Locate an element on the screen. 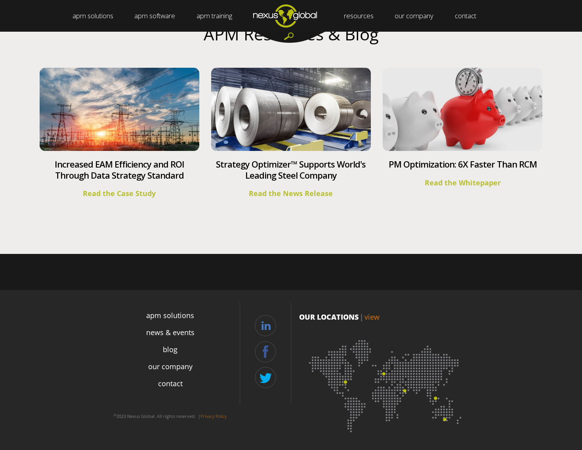 The width and height of the screenshot is (582, 450). a: Read the News Release is located at coordinates (291, 193).